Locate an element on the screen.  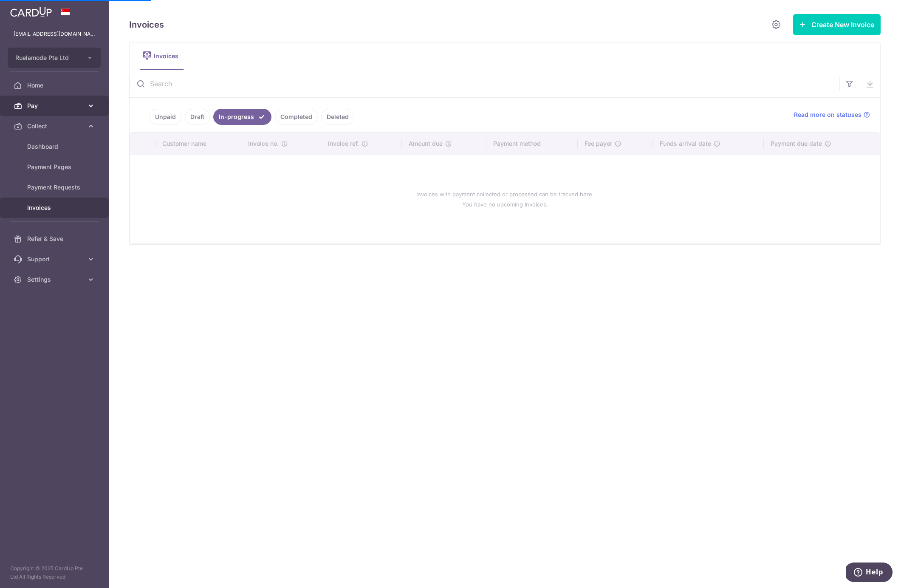
img: CardUp is located at coordinates (31, 12).